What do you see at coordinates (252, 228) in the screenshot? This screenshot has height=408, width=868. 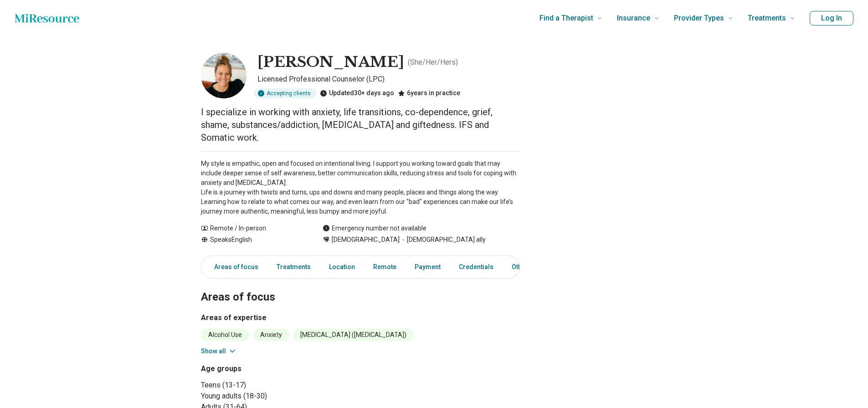 I see `div: Remote / In-person` at bounding box center [252, 228].